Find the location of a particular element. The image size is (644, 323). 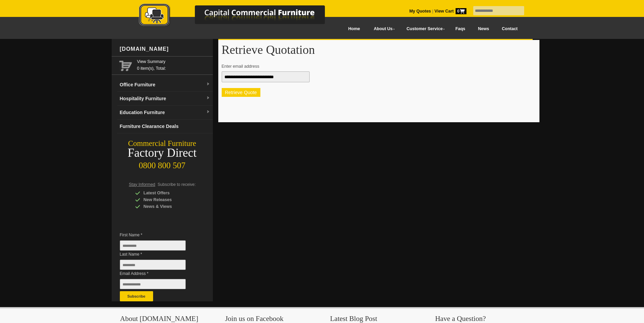

input: First Name * is located at coordinates (153, 246).